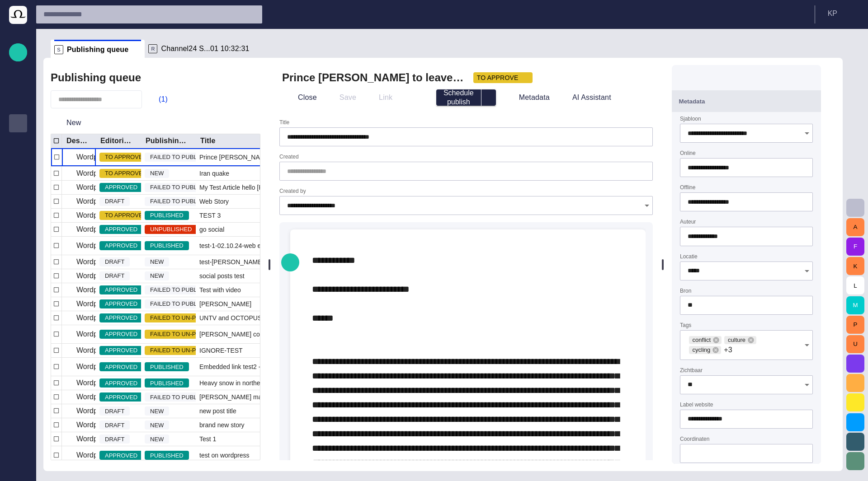 The image size is (868, 481). I want to click on p: Octopus, so click(18, 321).